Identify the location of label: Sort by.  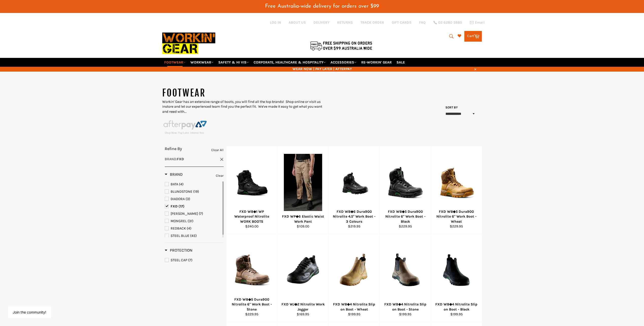
(451, 107).